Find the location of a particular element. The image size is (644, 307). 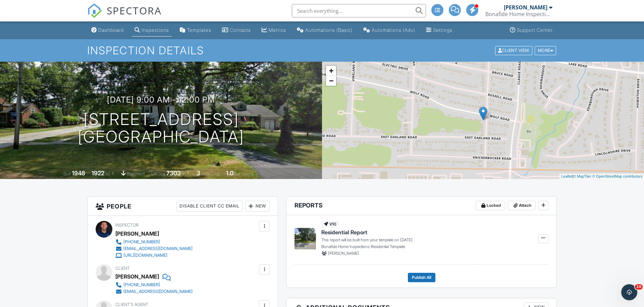

span: Built is located at coordinates (67, 174).